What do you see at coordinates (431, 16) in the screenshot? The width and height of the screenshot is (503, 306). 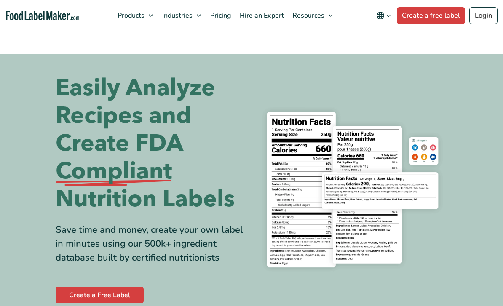 I see `a: Create a free label` at bounding box center [431, 16].